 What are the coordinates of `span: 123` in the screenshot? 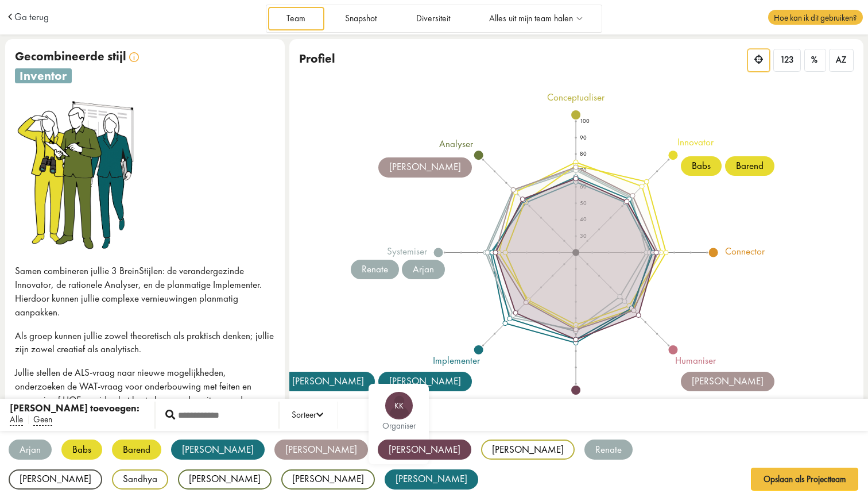 It's located at (787, 59).